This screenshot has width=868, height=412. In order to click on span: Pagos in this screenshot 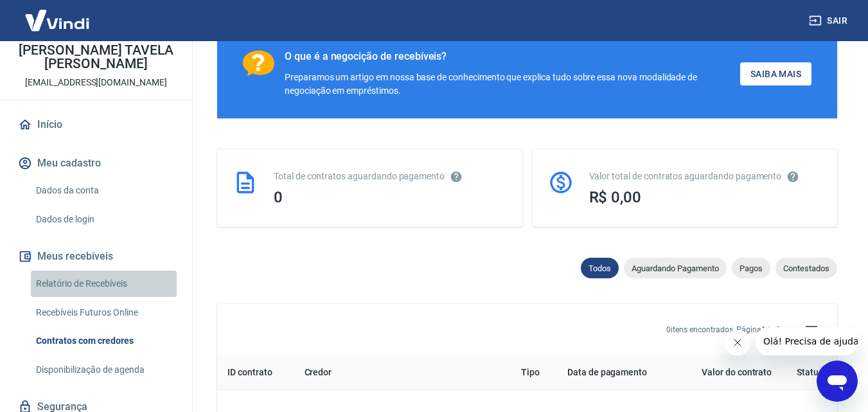, I will do `click(751, 268)`.